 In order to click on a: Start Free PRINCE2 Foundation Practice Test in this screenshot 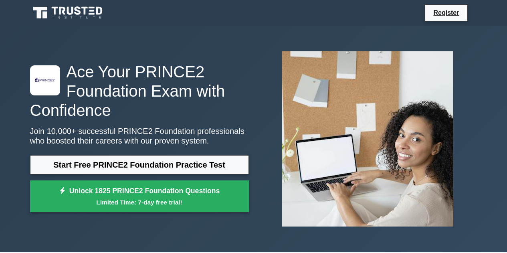, I will do `click(140, 165)`.